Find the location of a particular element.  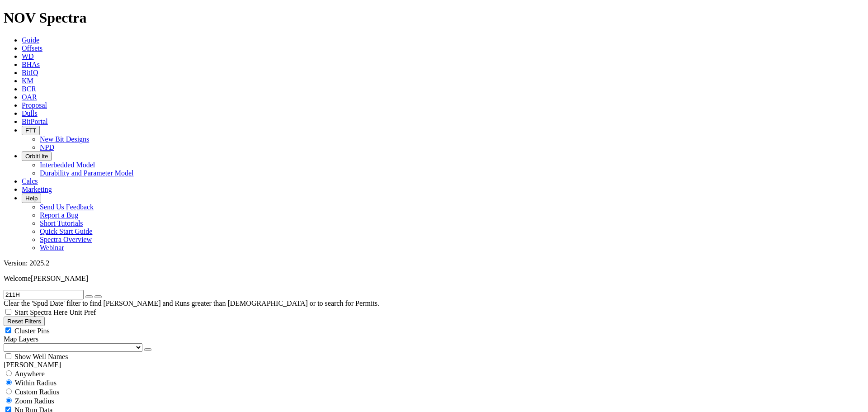

span: OAR is located at coordinates (29, 97).